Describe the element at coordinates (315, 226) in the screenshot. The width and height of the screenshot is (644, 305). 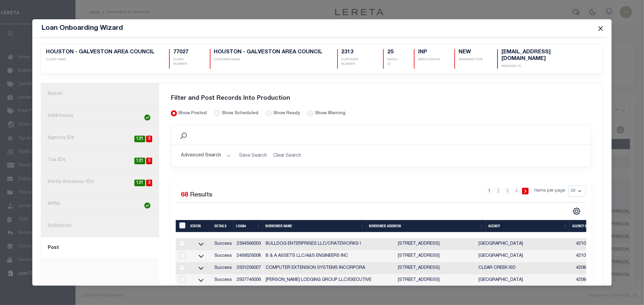
I see `th: Borrower Name: activate to sort column ascending` at that location.